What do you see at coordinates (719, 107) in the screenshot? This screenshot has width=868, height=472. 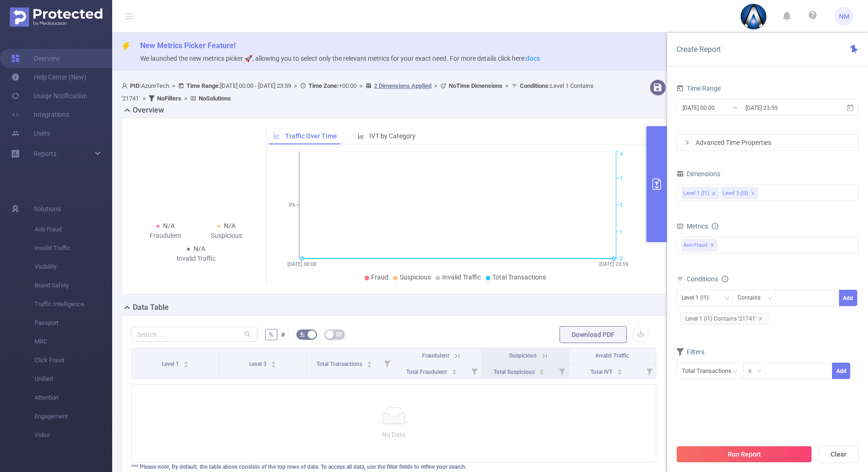 I see `input: Start date` at bounding box center [719, 107].